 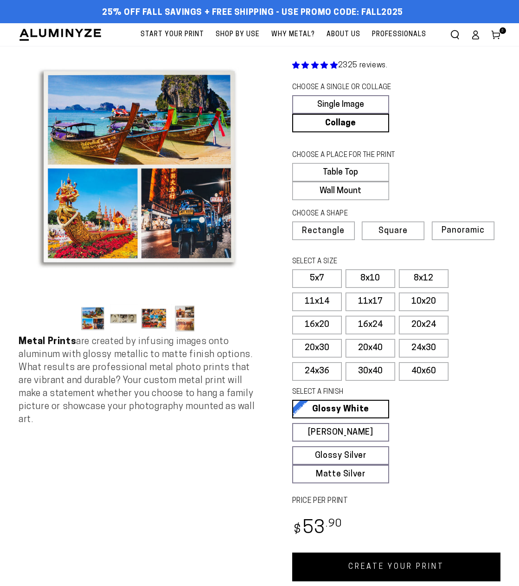 What do you see at coordinates (424, 325) in the screenshot?
I see `label: 20x24` at bounding box center [424, 325].